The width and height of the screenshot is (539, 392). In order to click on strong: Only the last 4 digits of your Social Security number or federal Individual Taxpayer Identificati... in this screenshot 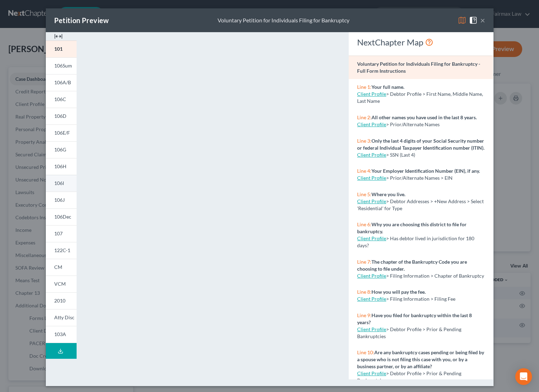, I will do `click(421, 144)`.